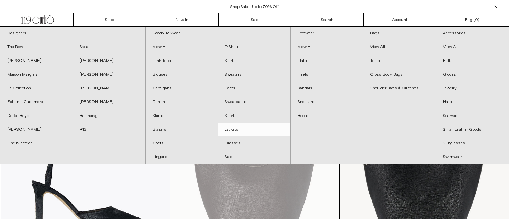  I want to click on a: Ready To Wear, so click(218, 33).